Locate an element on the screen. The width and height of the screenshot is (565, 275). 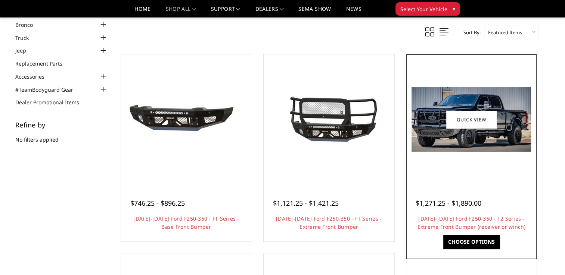
a: SEMA Show is located at coordinates (314, 12).